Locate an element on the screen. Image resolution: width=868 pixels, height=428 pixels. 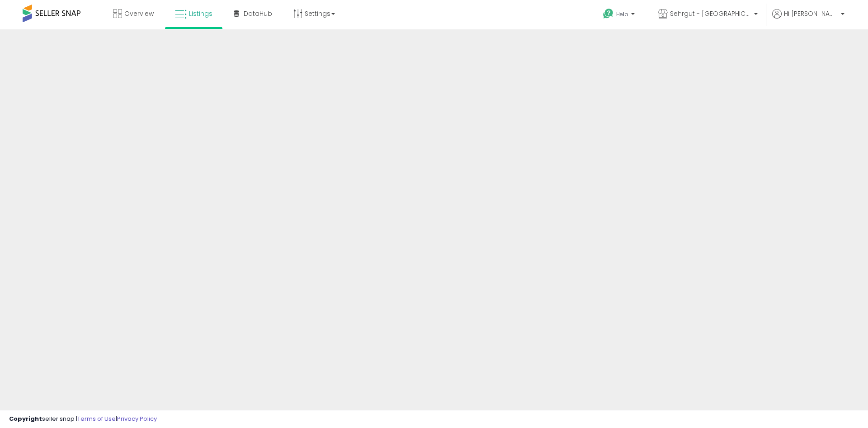
i: Get Help is located at coordinates (608, 14).